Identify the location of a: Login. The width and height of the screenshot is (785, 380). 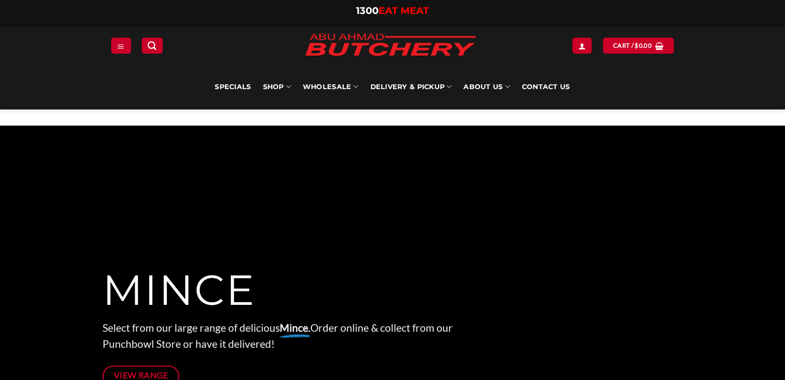
(582, 45).